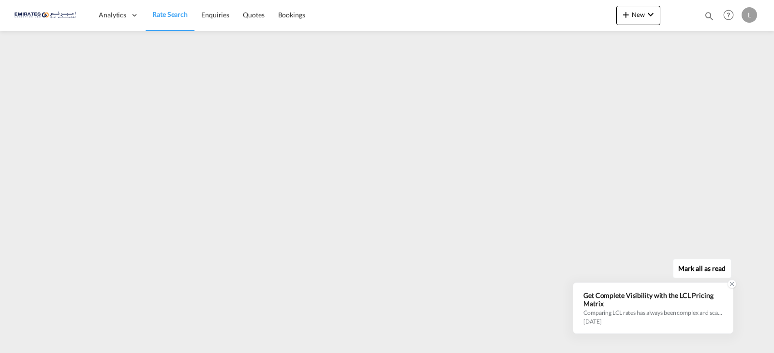 Image resolution: width=774 pixels, height=353 pixels. Describe the element at coordinates (650, 15) in the screenshot. I see `md-icon: icon-chevron-down` at that location.